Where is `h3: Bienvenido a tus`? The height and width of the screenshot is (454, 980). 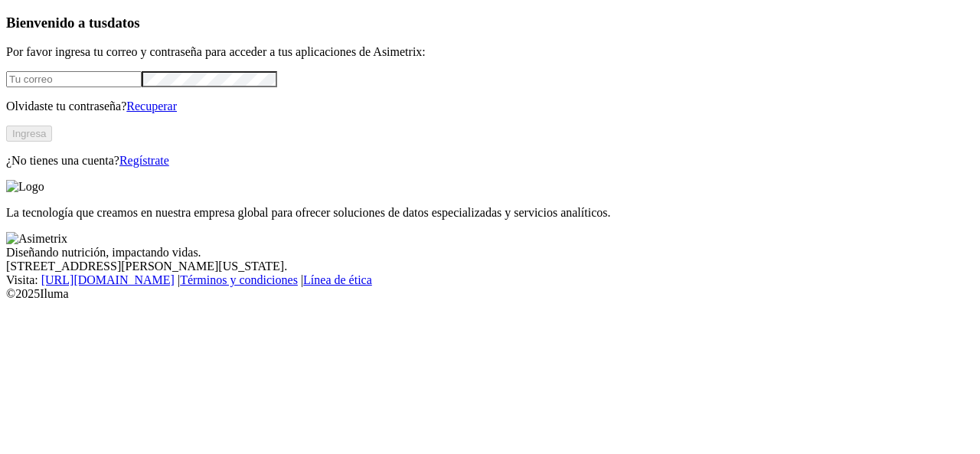
h3: Bienvenido a tus is located at coordinates (490, 23).